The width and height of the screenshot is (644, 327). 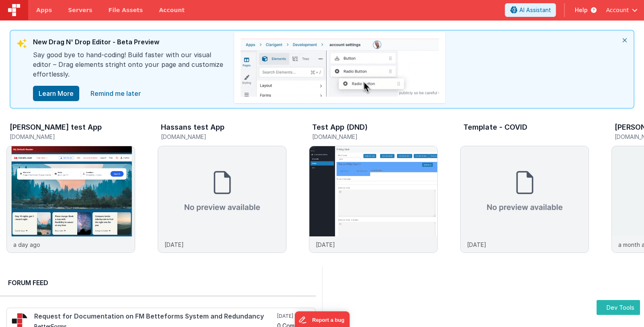 What do you see at coordinates (621, 10) in the screenshot?
I see `button: Account` at bounding box center [621, 10].